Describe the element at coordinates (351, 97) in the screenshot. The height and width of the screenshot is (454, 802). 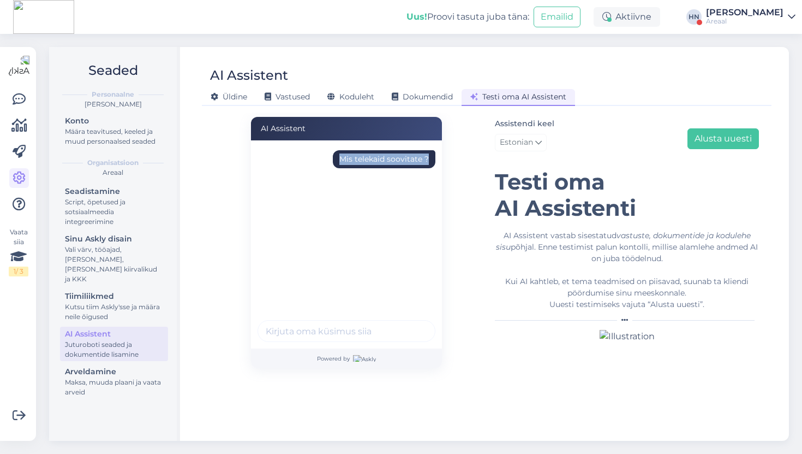
I see `span: Koduleht` at that location.